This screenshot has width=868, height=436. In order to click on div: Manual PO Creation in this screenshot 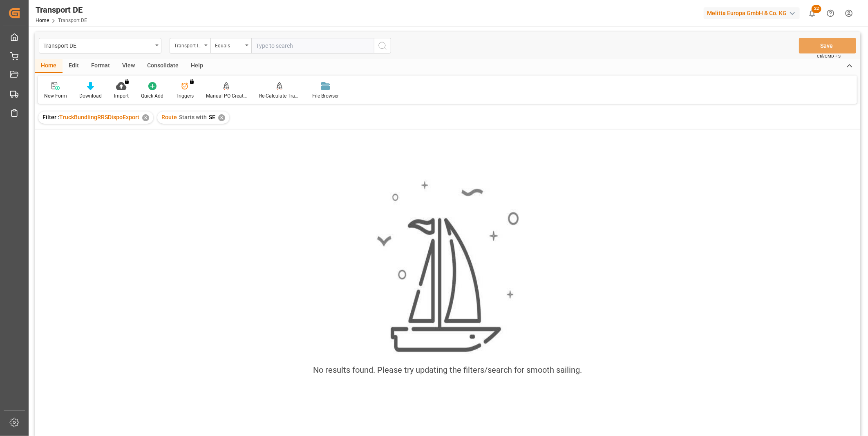, I will do `click(227, 96)`.